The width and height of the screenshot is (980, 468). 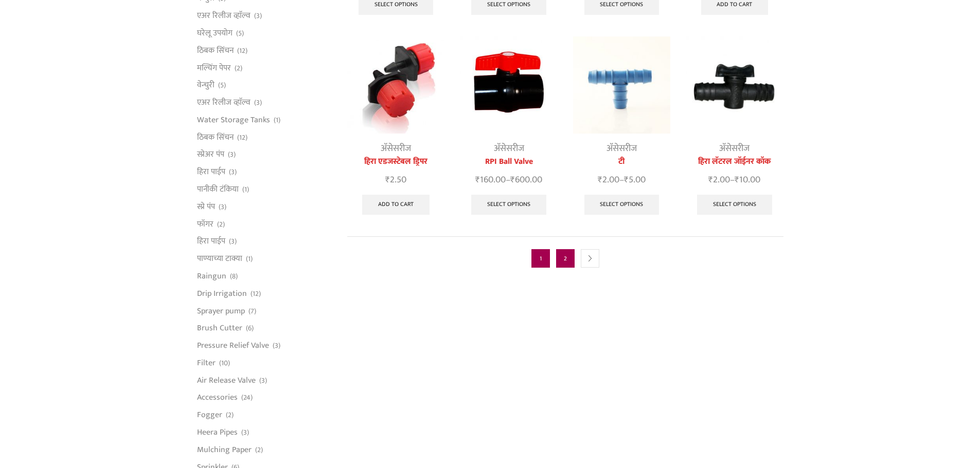 What do you see at coordinates (622, 162) in the screenshot?
I see `a: टी` at bounding box center [622, 162].